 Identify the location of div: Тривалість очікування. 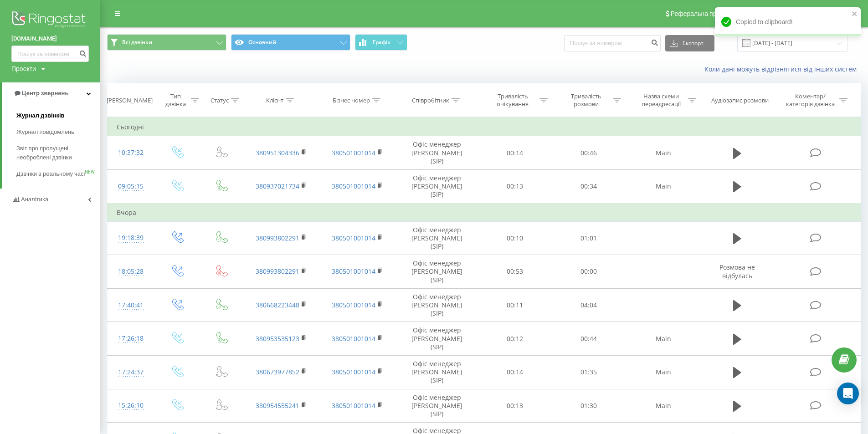
(513, 100).